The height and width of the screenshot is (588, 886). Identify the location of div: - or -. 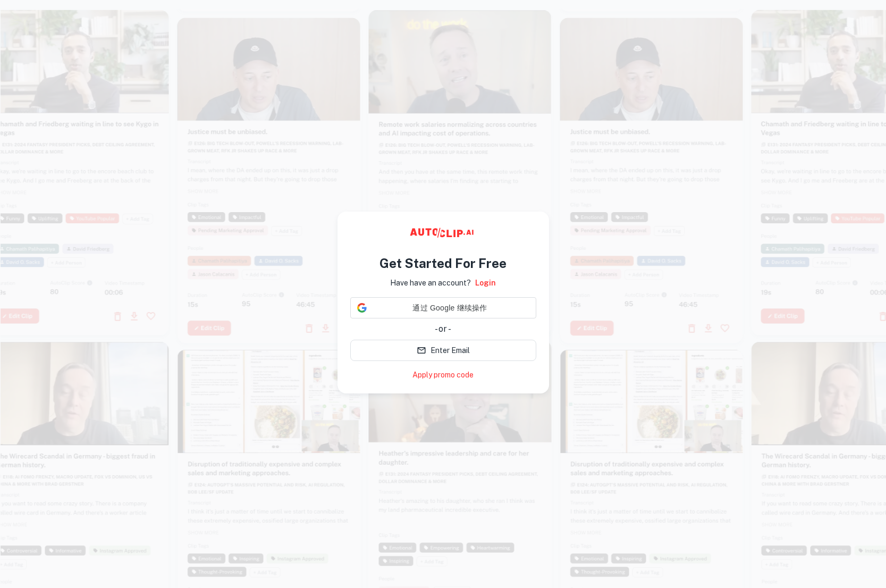
(443, 329).